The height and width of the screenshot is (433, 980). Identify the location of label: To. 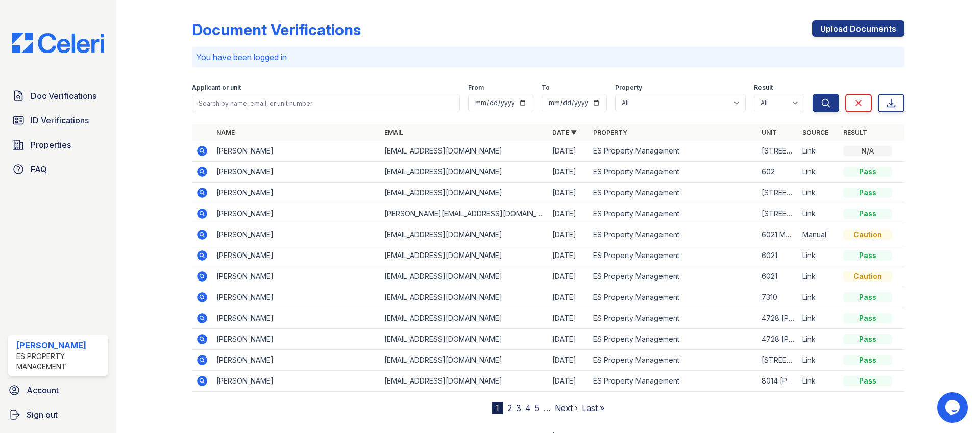
(545, 88).